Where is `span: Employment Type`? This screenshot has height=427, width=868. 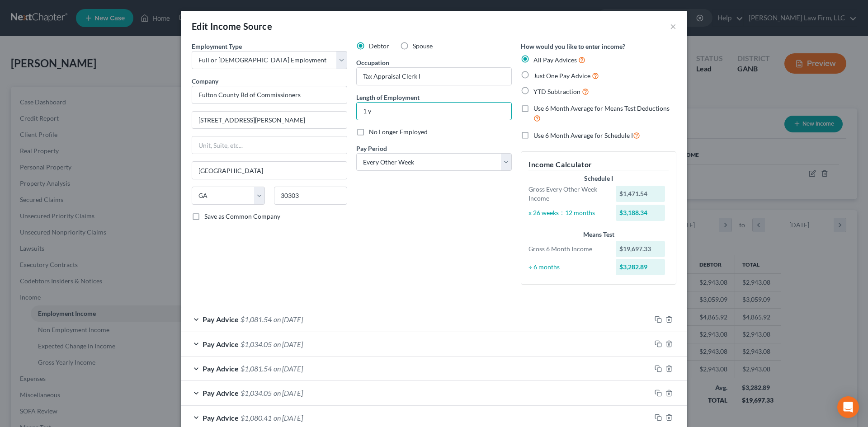
span: Employment Type is located at coordinates (217, 46).